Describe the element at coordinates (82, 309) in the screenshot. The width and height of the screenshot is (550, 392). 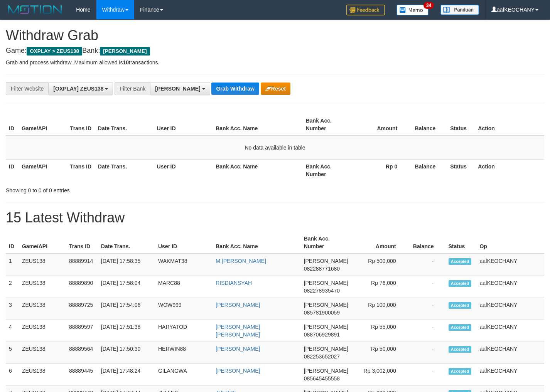
I see `td: 88889725` at that location.